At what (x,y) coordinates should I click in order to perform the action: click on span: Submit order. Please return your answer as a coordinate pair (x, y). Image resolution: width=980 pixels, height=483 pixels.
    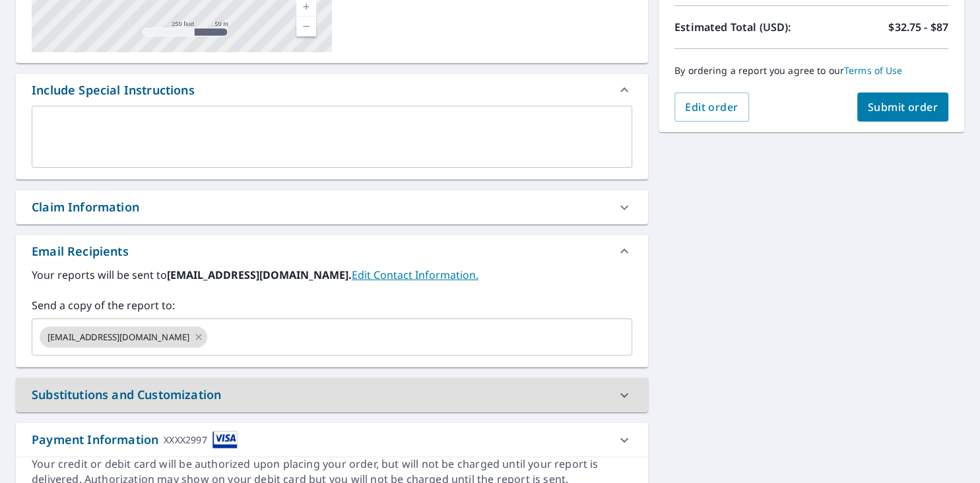
    Looking at the image, I should click on (903, 107).